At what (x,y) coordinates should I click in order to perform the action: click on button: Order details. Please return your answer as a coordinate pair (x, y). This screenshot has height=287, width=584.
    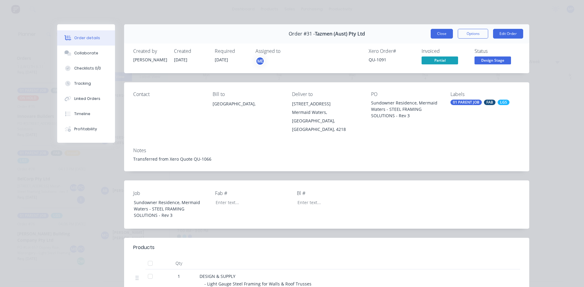
    Looking at the image, I should click on (86, 38).